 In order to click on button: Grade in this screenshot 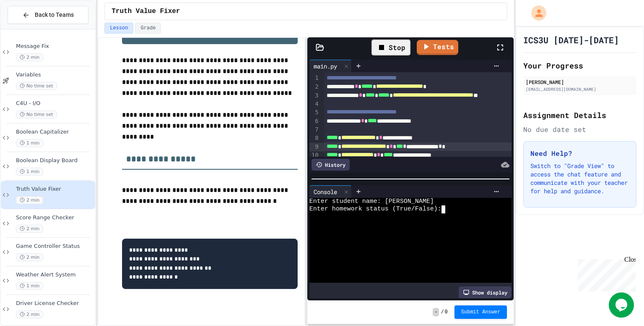, I will do `click(148, 28)`.